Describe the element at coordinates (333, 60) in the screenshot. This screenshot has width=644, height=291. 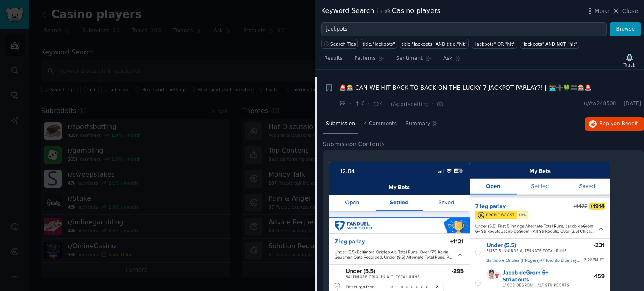
I see `a: Results` at that location.